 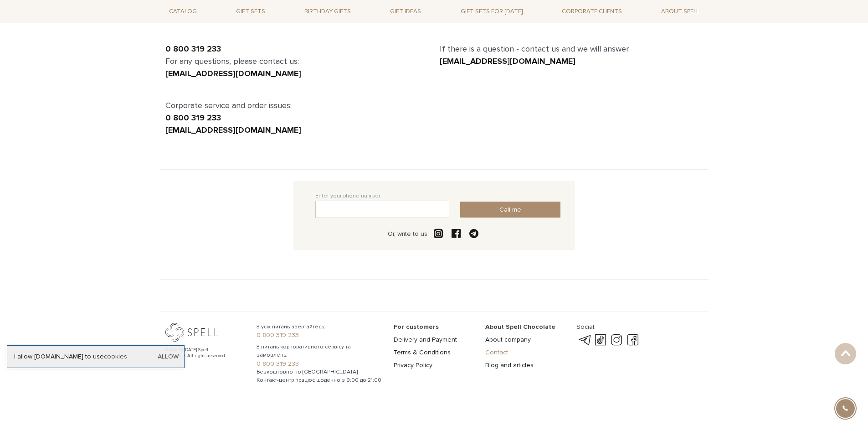 What do you see at coordinates (328, 11) in the screenshot?
I see `a: Birthday gifts` at bounding box center [328, 11].